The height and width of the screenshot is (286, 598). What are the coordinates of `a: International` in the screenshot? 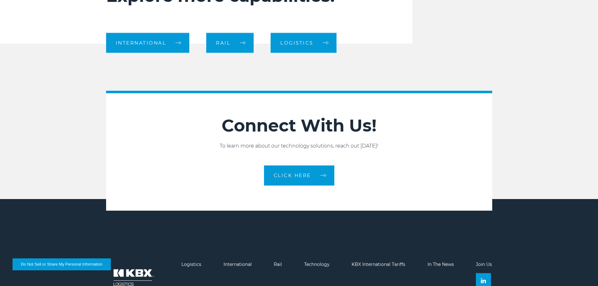 It's located at (238, 264).